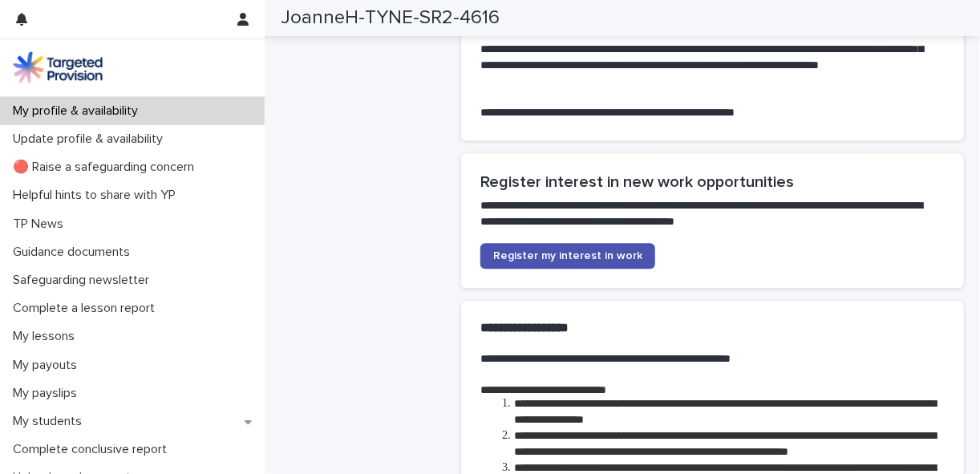 The height and width of the screenshot is (474, 980). Describe the element at coordinates (93, 449) in the screenshot. I see `p: Complete conclusive report` at that location.